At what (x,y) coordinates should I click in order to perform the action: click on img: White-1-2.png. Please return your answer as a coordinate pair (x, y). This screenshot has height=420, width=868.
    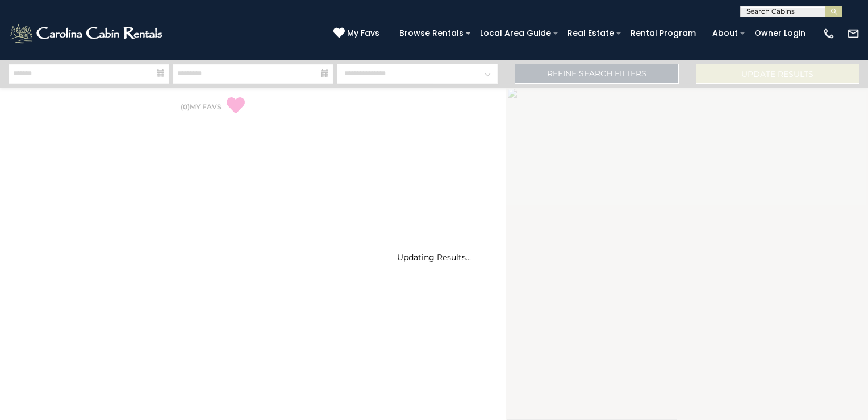
    Looking at the image, I should click on (87, 34).